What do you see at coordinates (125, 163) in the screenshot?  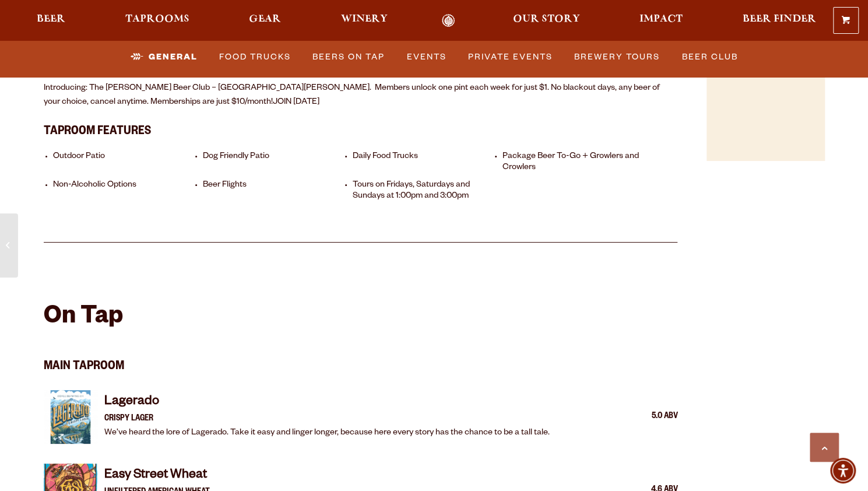 I see `li: Outdoor Patio` at bounding box center [125, 163].